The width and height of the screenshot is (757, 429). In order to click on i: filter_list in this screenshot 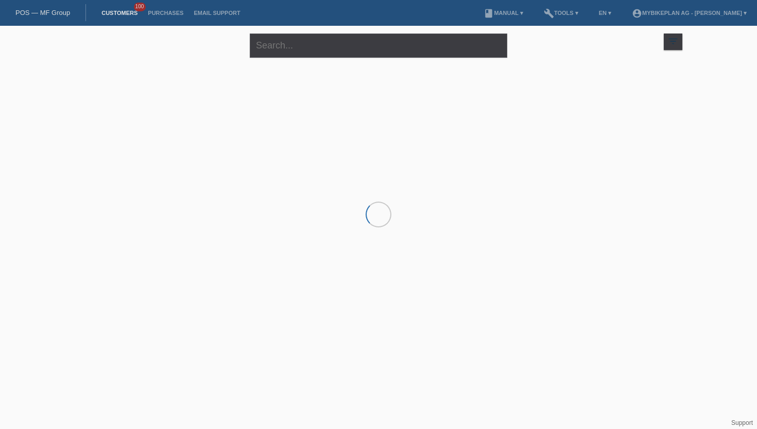, I will do `click(673, 41)`.